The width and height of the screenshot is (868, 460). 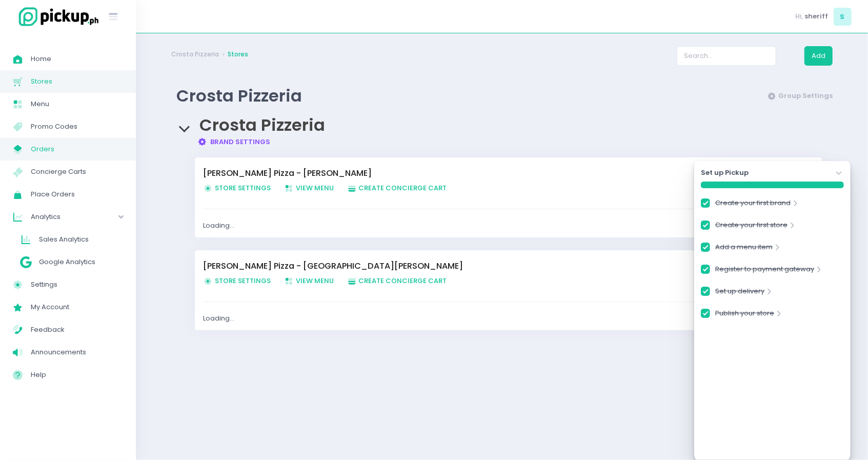 What do you see at coordinates (744, 249) in the screenshot?
I see `a: Add a menu item` at bounding box center [744, 249].